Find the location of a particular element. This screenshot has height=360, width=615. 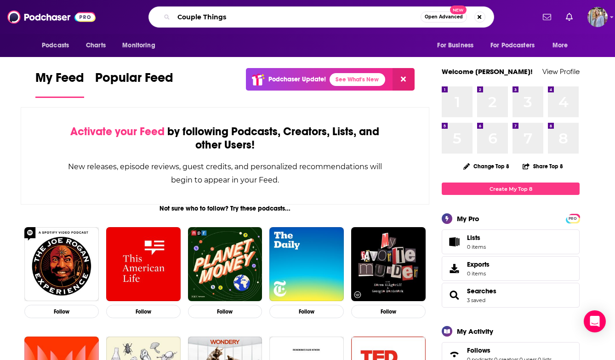

a: Lists is located at coordinates (511, 242).